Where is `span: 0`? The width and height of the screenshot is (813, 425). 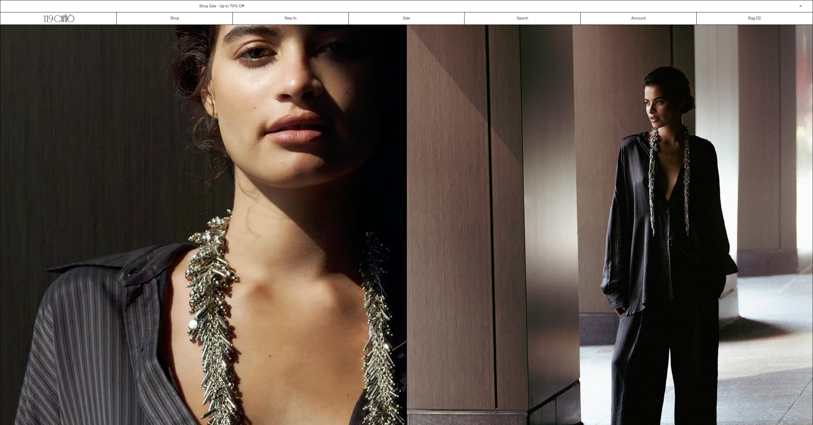
span: 0 is located at coordinates (758, 18).